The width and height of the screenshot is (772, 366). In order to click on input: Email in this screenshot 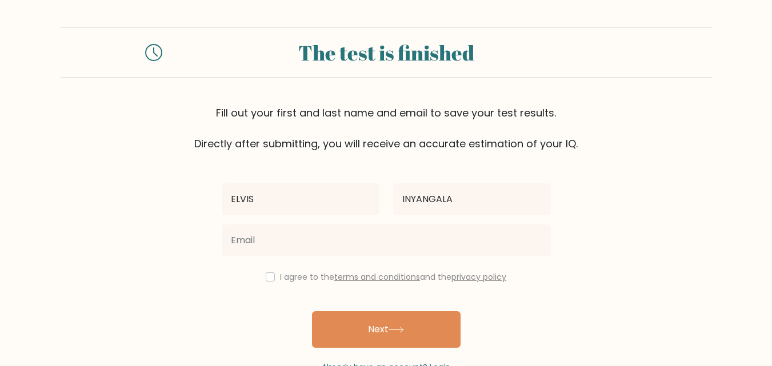, I will do `click(386, 240)`.